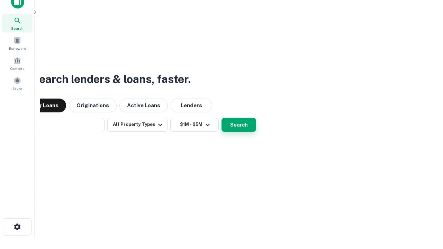  I want to click on button: Originations, so click(93, 105).